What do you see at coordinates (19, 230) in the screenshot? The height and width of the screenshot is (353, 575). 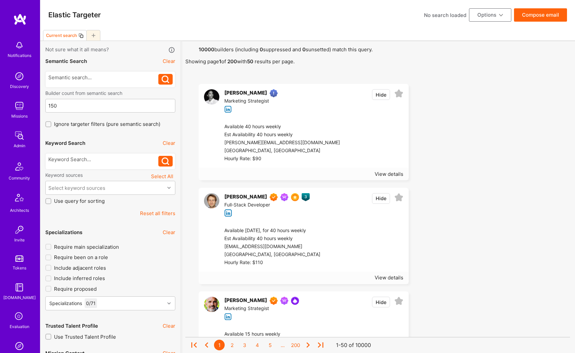 I see `img: Invite` at bounding box center [19, 230].